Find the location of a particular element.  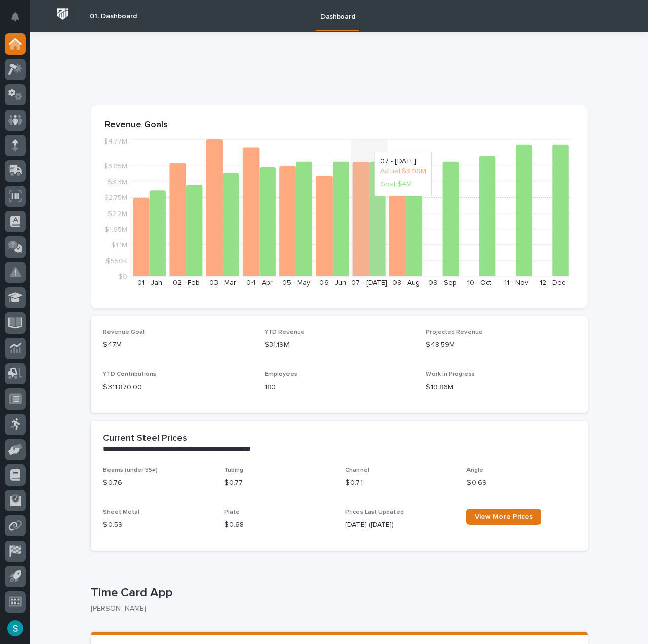

p: $31.19M is located at coordinates (339, 344).